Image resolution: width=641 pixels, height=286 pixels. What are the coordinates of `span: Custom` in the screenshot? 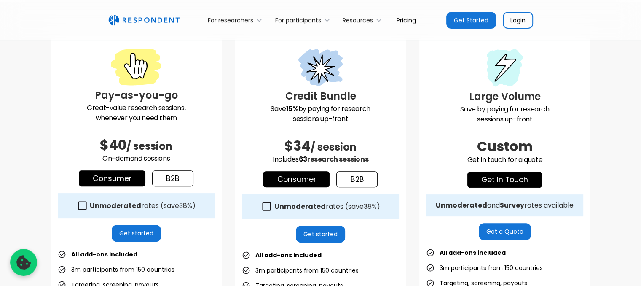 It's located at (505, 146).